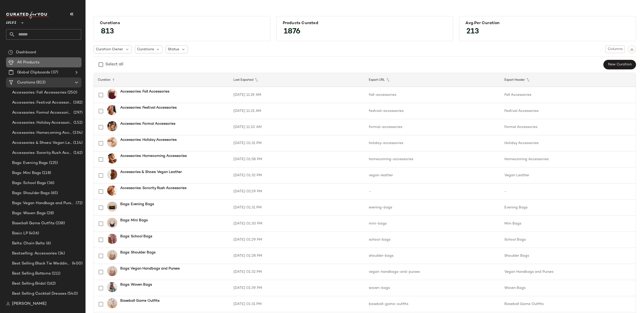 Image resolution: width=644 pixels, height=313 pixels. What do you see at coordinates (42, 113) in the screenshot?
I see `span: Accessories: Formal Accessories` at bounding box center [42, 113].